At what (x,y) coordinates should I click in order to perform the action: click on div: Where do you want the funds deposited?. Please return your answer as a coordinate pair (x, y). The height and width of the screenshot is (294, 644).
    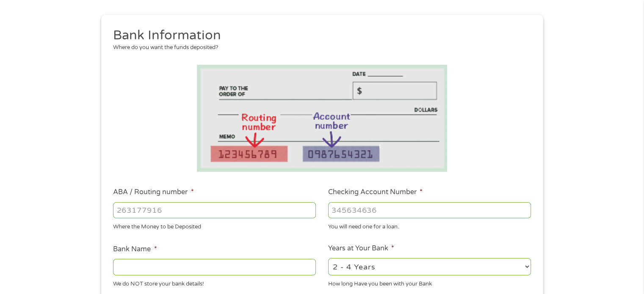
    Looking at the image, I should click on (319, 48).